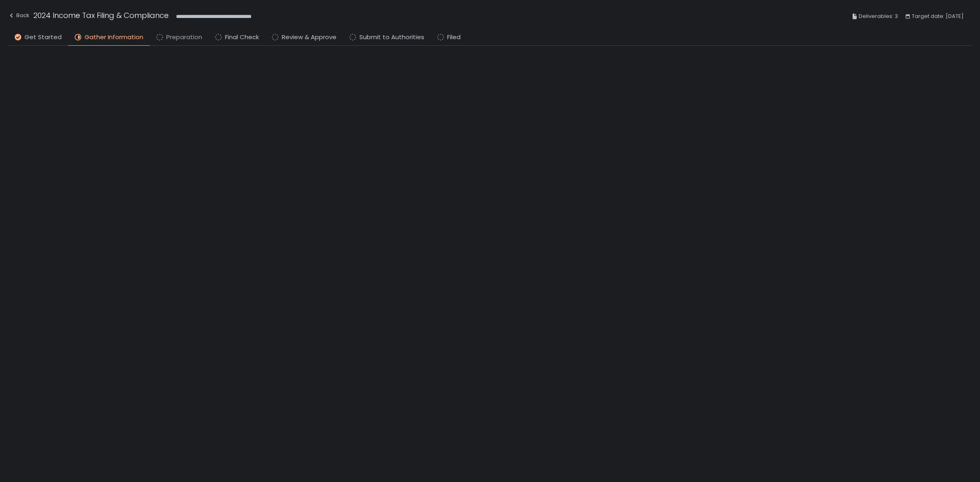  Describe the element at coordinates (43, 37) in the screenshot. I see `span: Get Started` at that location.